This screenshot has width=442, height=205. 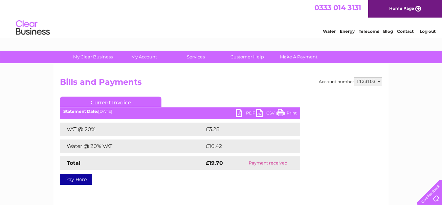 I want to click on td: Water @ 20% VAT, so click(x=132, y=146).